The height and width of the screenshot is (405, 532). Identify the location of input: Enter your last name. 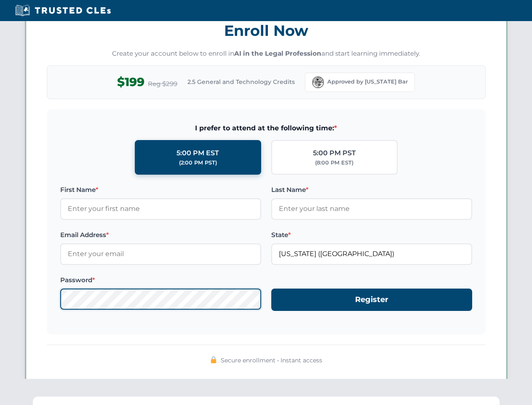
(372, 209).